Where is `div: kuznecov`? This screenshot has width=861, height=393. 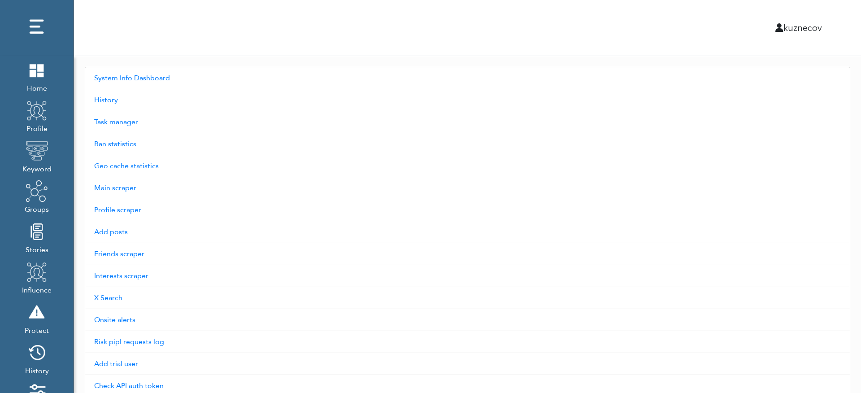 div: kuznecov is located at coordinates (638, 28).